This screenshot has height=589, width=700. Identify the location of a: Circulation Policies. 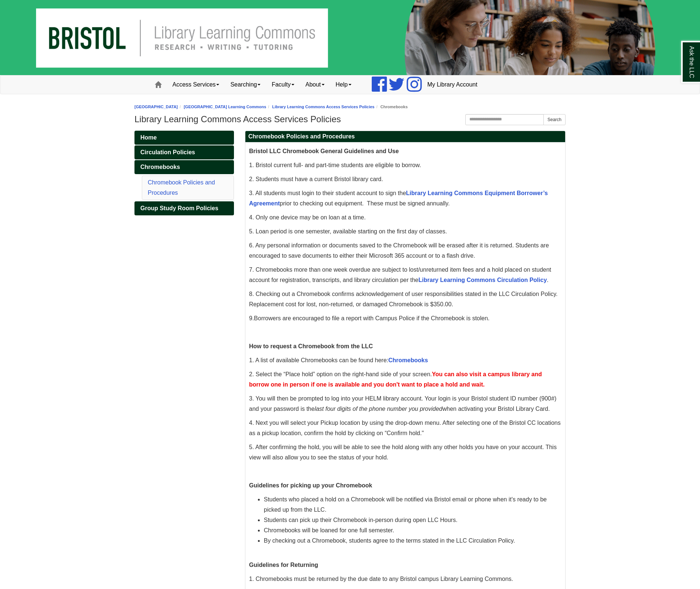
(184, 153).